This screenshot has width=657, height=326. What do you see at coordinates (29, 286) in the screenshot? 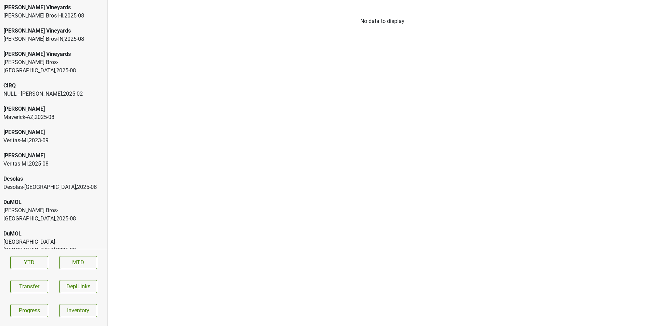
I see `button: Transfer` at bounding box center [29, 286].